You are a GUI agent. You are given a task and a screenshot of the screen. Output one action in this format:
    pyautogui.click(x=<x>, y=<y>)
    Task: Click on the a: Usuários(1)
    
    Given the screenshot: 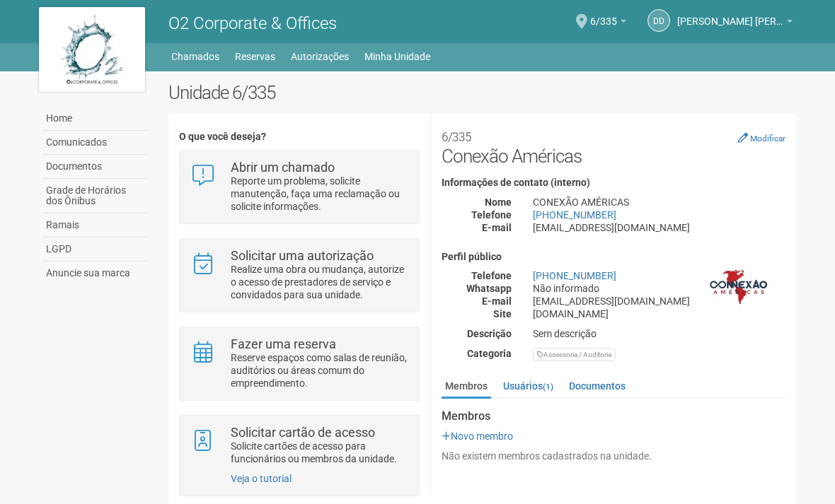 What is the action you would take?
    pyautogui.click(x=528, y=386)
    